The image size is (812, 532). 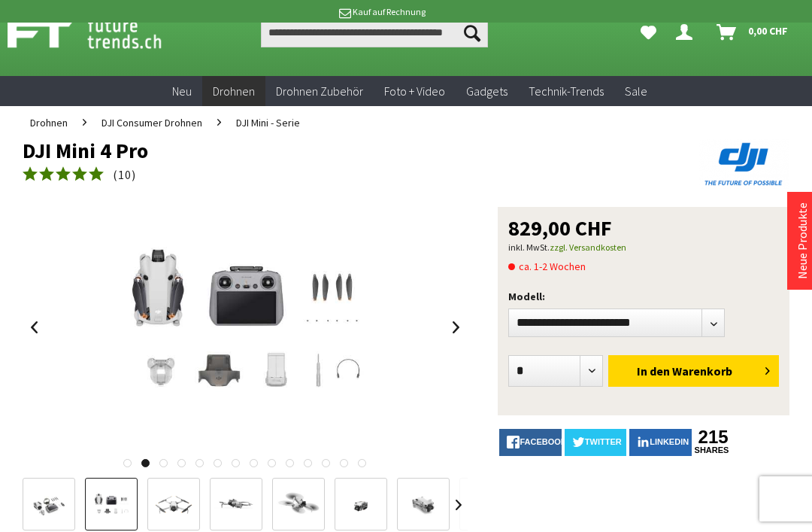 What do you see at coordinates (644, 297) in the screenshot?
I see `p: Modell:` at bounding box center [644, 297].